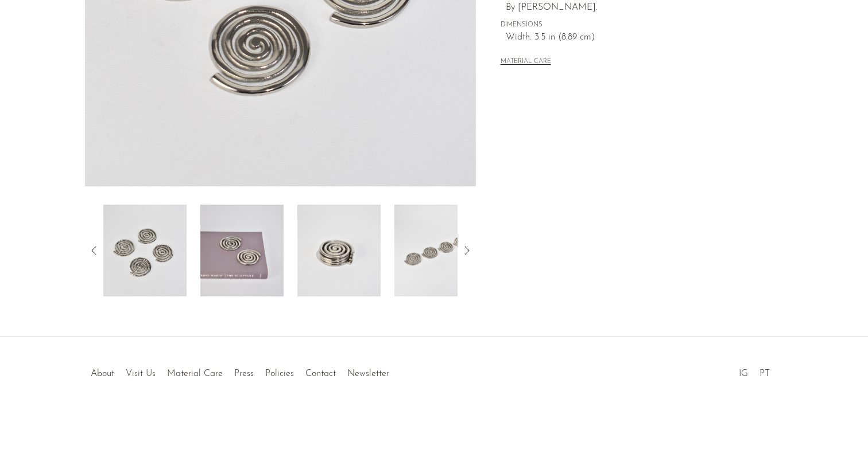 Image resolution: width=868 pixels, height=450 pixels. I want to click on a: Policies, so click(279, 374).